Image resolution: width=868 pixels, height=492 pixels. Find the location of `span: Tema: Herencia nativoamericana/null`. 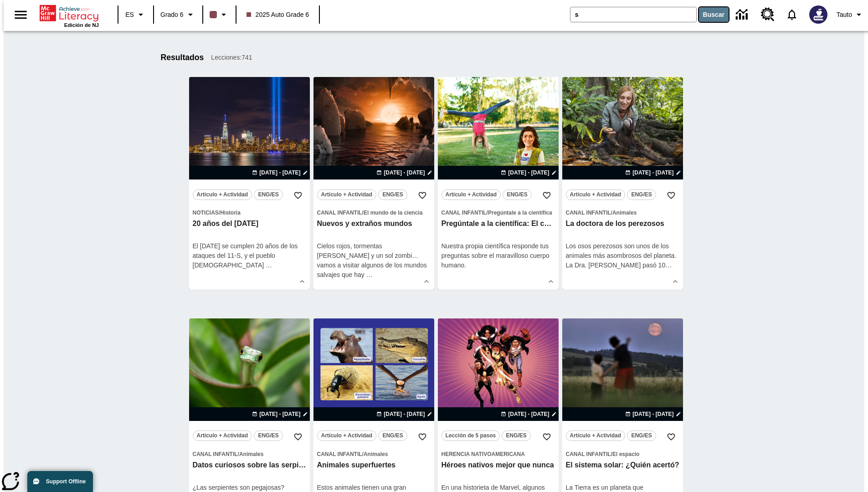

span: Tema: Herencia nativoamericana/null is located at coordinates (498, 454).